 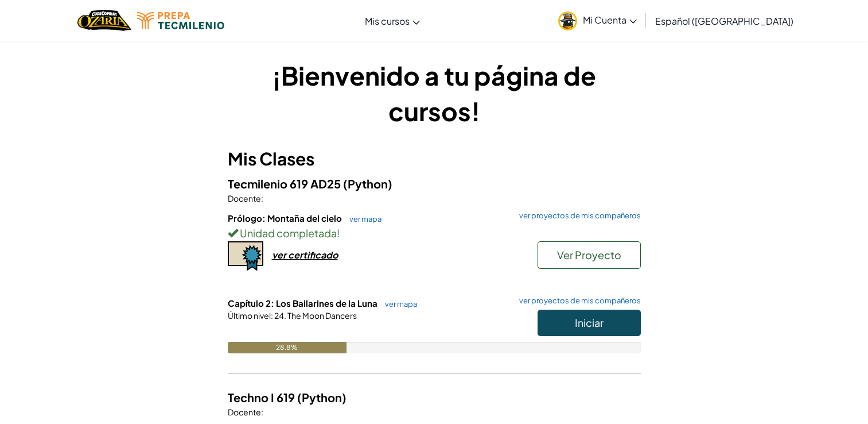 What do you see at coordinates (589, 323) in the screenshot?
I see `button: Iniciar` at bounding box center [589, 323].